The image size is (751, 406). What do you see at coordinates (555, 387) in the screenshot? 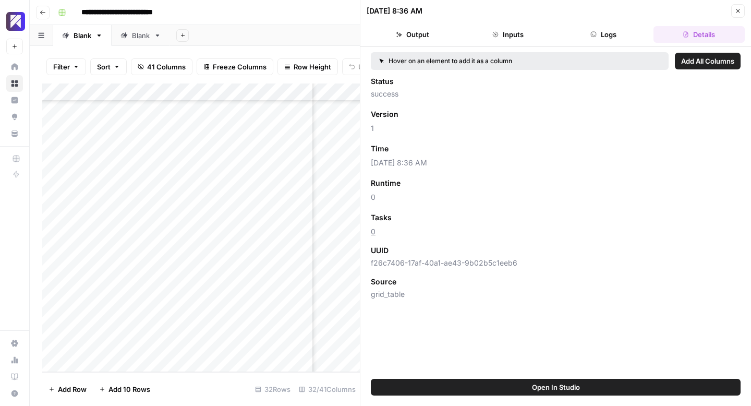
I see `button: Open In Studio` at bounding box center [555, 387].